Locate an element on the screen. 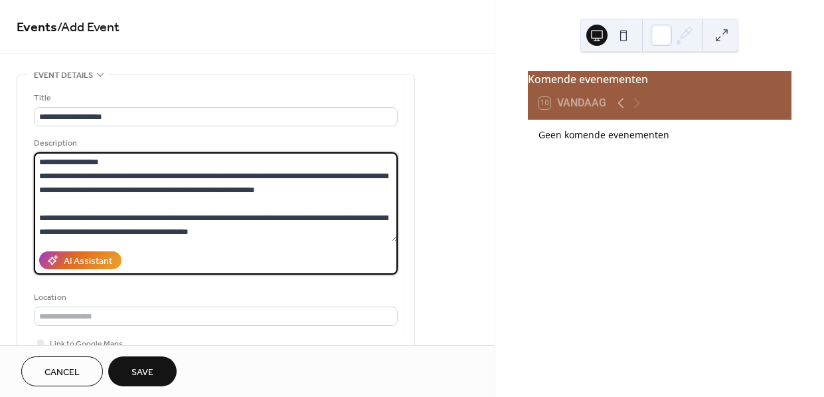  span: Cancel is located at coordinates (62, 372).